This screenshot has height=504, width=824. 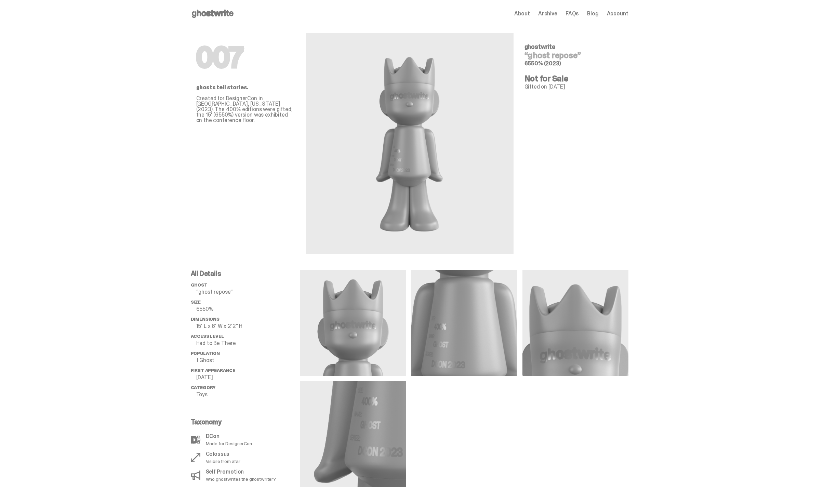 What do you see at coordinates (207, 336) in the screenshot?
I see `span: Access Level` at bounding box center [207, 336].